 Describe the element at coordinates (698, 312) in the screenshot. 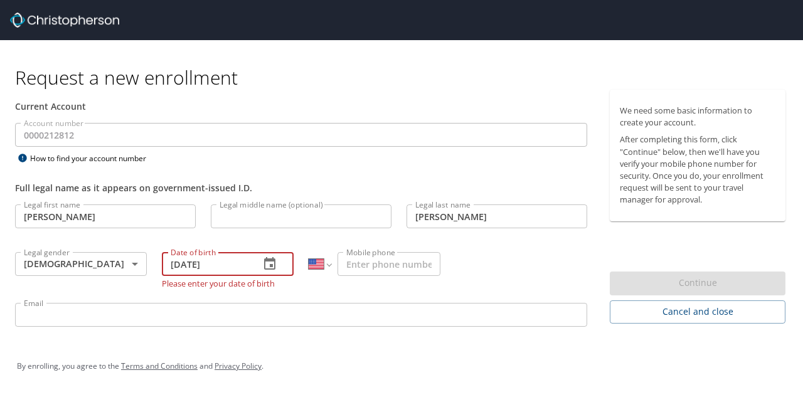

I see `span: Cancel and close` at that location.